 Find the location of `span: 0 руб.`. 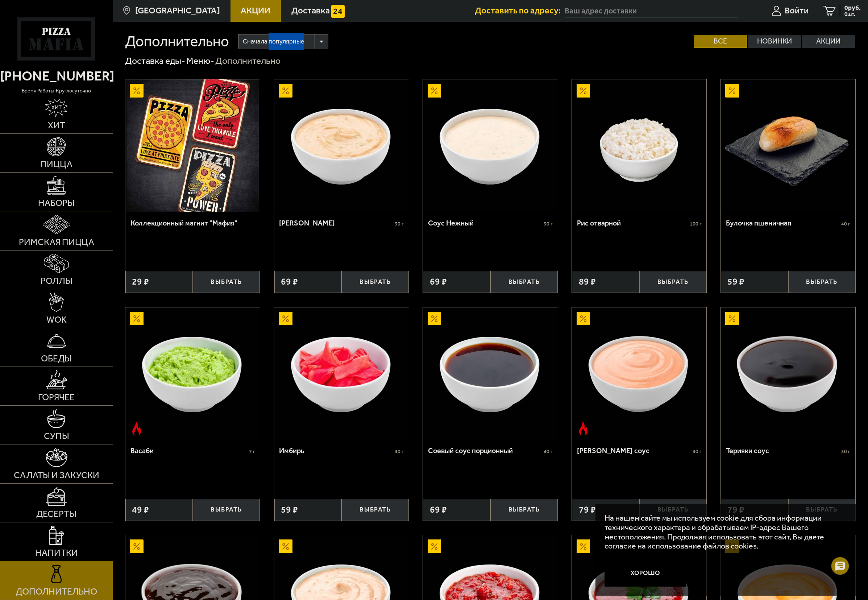

span: 0 руб. is located at coordinates (853, 7).